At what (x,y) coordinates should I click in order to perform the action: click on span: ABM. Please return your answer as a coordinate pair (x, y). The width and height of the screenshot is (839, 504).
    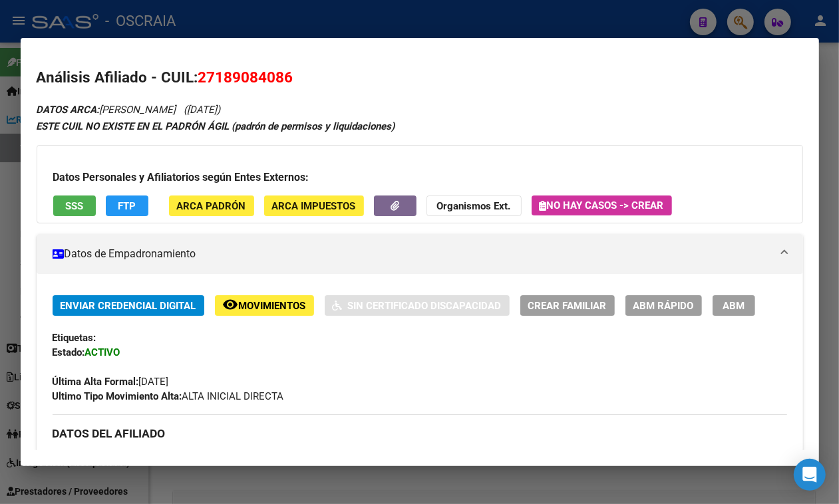
    Looking at the image, I should click on (733, 306).